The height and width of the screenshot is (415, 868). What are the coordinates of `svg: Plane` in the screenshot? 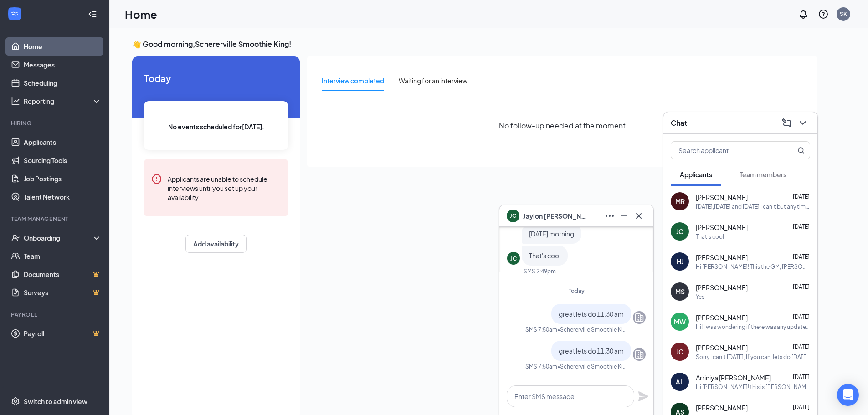 It's located at (644, 397).